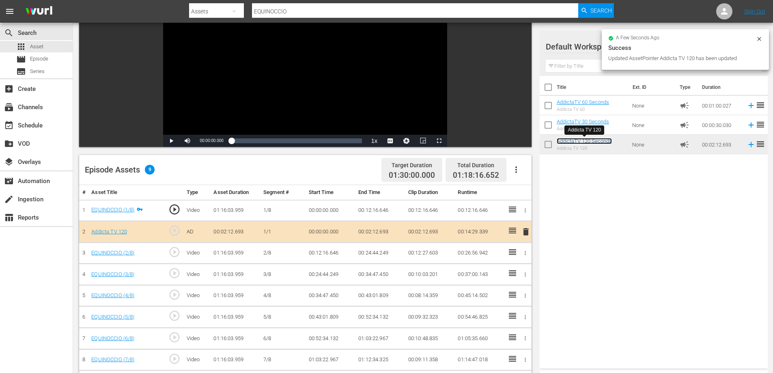 Image resolution: width=773 pixels, height=373 pixels. I want to click on td: 7, so click(84, 338).